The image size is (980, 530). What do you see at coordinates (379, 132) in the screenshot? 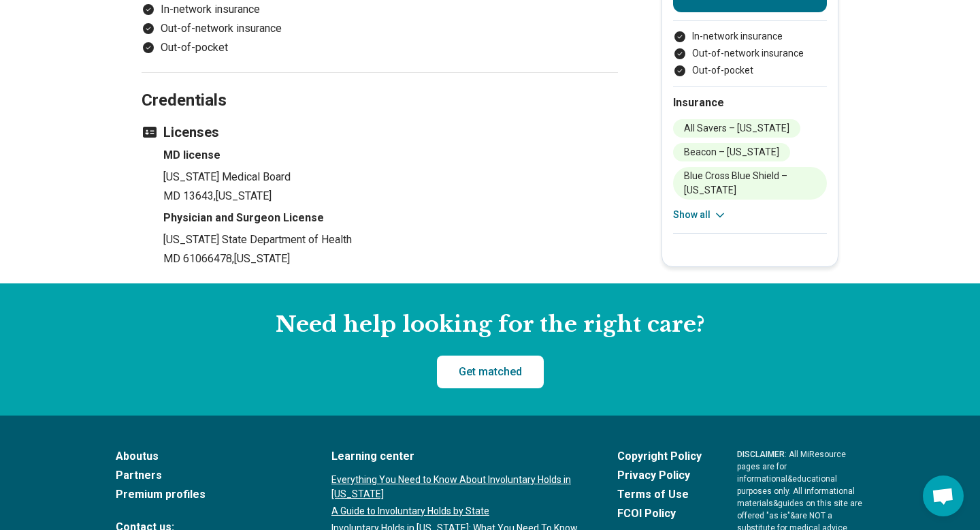
I see `h3: Licenses` at bounding box center [379, 132].